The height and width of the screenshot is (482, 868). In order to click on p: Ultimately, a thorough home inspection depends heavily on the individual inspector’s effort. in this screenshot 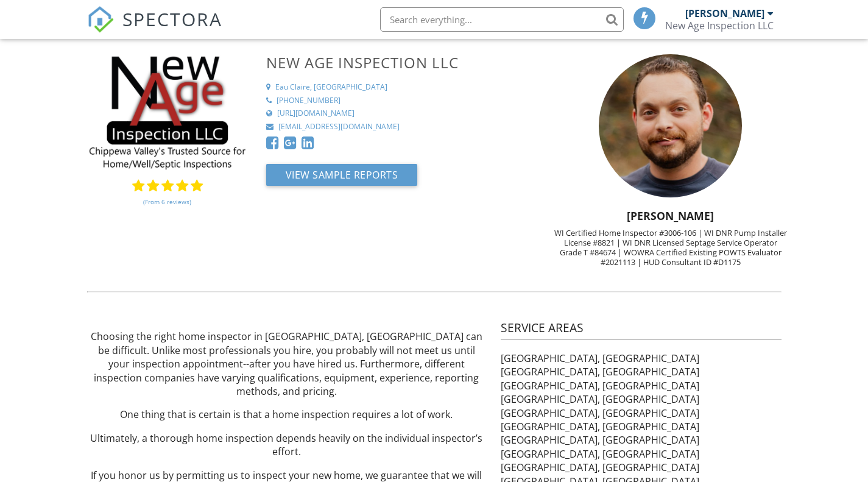, I will do `click(286, 445)`.